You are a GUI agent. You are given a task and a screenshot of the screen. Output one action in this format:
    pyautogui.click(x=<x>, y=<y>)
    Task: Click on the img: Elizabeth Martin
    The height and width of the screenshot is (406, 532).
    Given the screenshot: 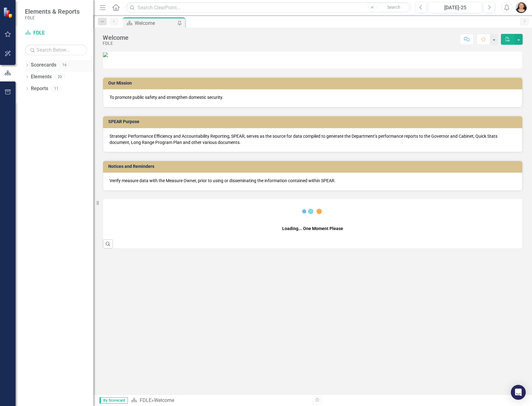 What is the action you would take?
    pyautogui.click(x=521, y=7)
    